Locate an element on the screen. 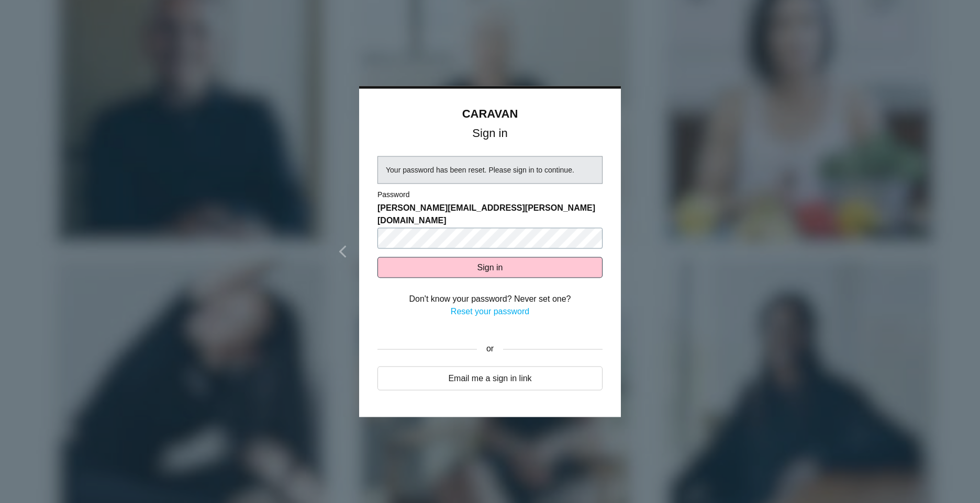 The width and height of the screenshot is (980, 503). button: Sign in is located at coordinates (490, 268).